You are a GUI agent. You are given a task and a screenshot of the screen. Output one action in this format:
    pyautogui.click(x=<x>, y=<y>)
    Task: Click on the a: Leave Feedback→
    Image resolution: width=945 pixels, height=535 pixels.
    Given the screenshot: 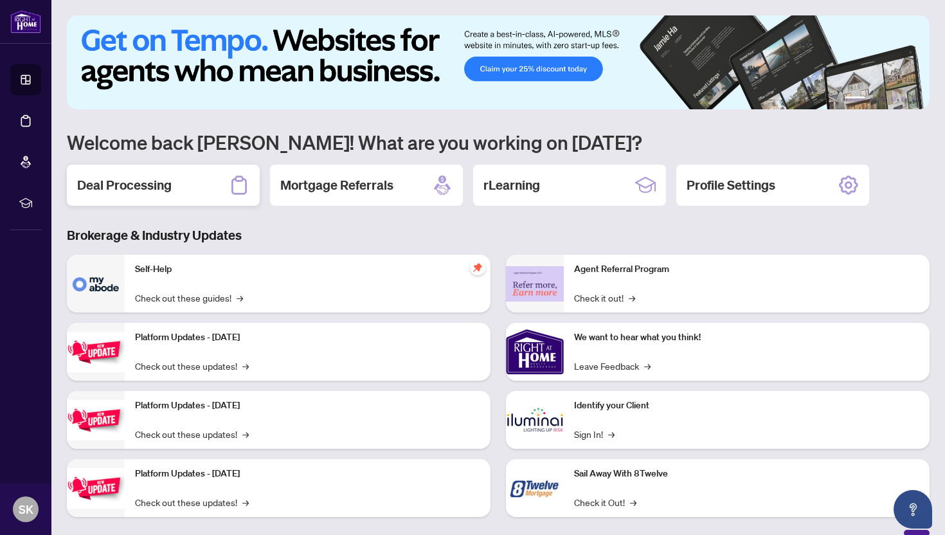 What is the action you would take?
    pyautogui.click(x=612, y=366)
    